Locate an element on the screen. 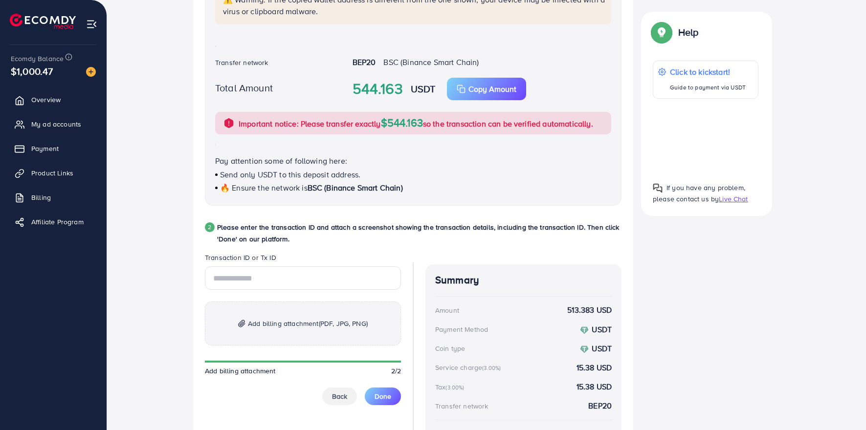  div: Coin type is located at coordinates (450, 349).